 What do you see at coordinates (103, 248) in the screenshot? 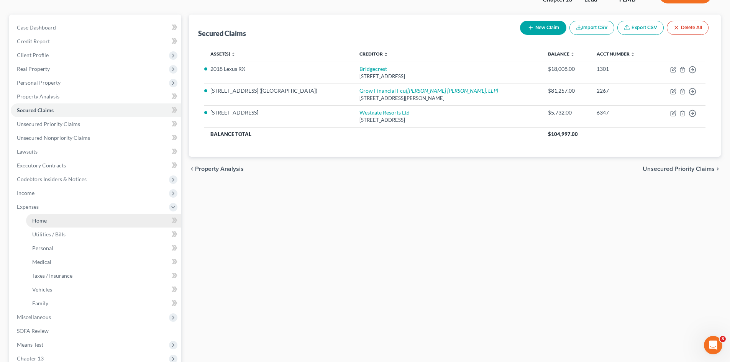
I see `a: Personal` at bounding box center [103, 248].